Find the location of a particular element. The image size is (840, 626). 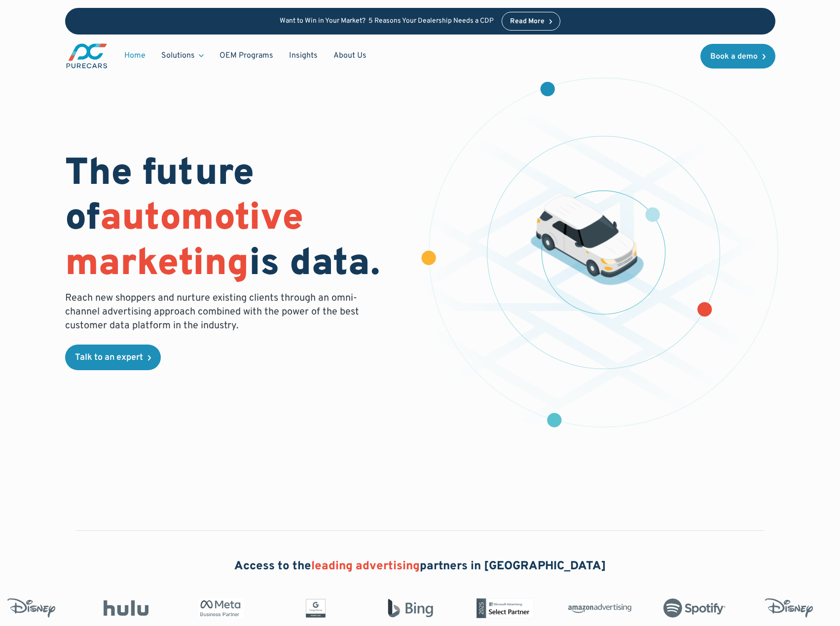

img: Meta Business Partner is located at coordinates (221, 608).